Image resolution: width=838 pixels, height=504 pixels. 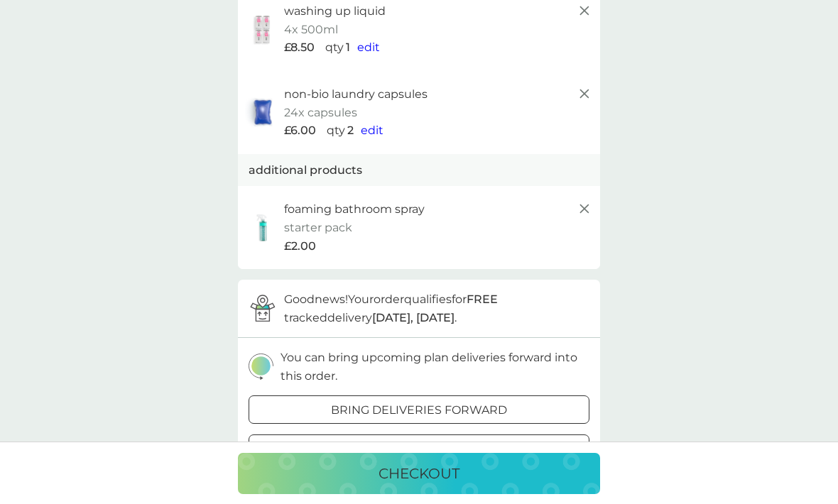 I want to click on p: add more products, so click(x=419, y=449).